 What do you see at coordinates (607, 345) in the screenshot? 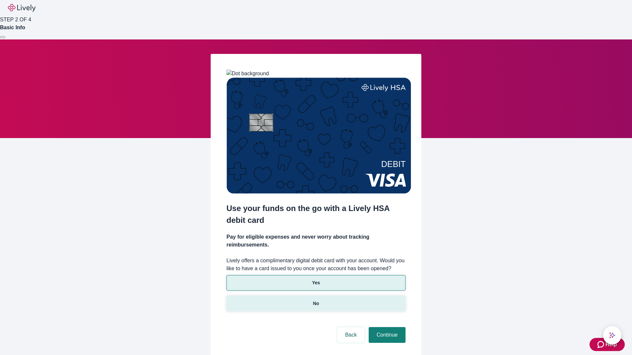
I see `button: Zendesk support iconHelp` at bounding box center [607, 345].